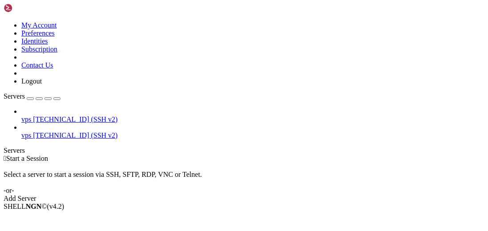 Image resolution: width=488 pixels, height=231 pixels. I want to click on span: Start a Session, so click(27, 158).